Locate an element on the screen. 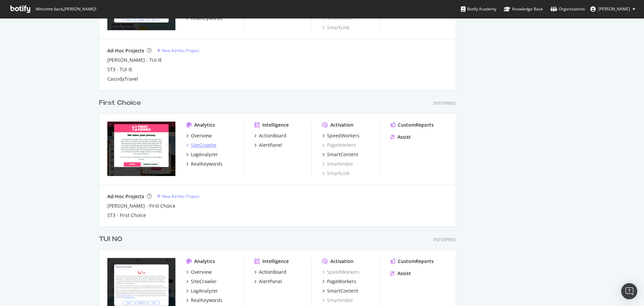 The image size is (644, 306). span: Michael Boulter is located at coordinates (614, 9).